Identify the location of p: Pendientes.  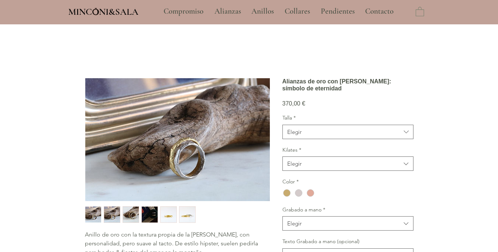
(338, 11).